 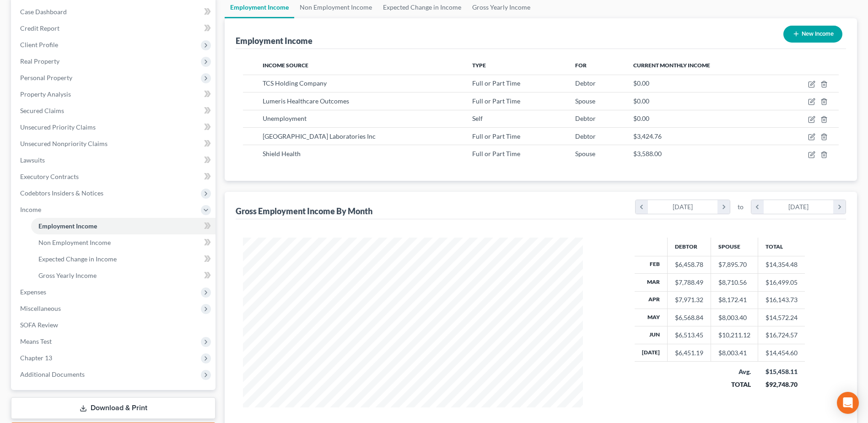 What do you see at coordinates (652, 265) in the screenshot?
I see `th: Feb` at bounding box center [652, 265].